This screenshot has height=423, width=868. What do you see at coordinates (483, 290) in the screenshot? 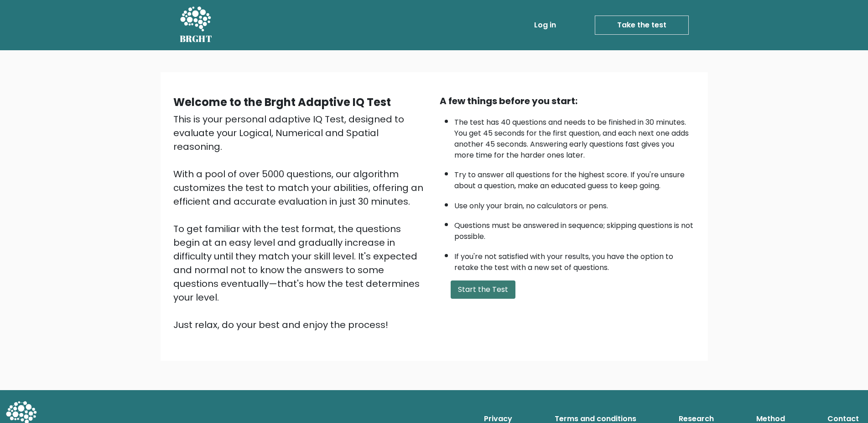
I see `button: Start the Test` at bounding box center [483, 290].